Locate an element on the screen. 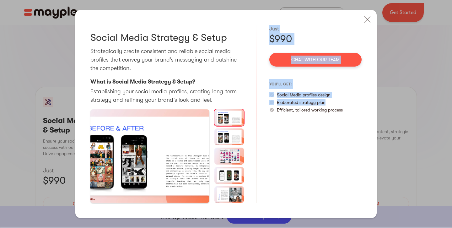 Image resolution: width=452 pixels, height=228 pixels. a: Chat with our team is located at coordinates (316, 60).